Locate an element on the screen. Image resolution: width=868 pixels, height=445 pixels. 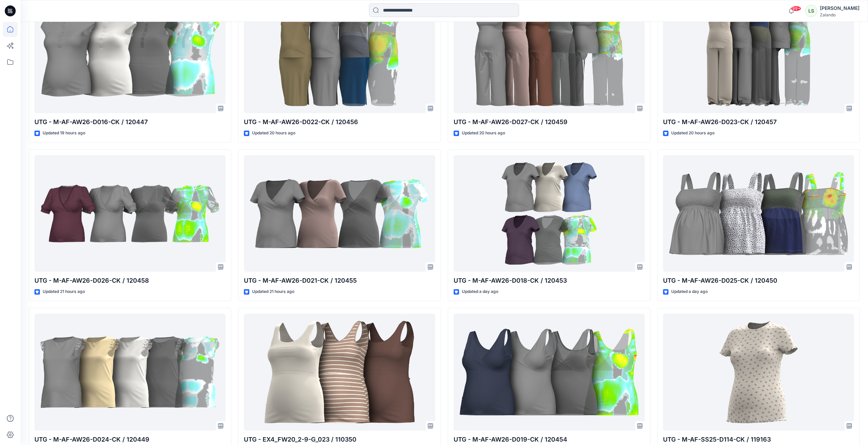
span: 99+ is located at coordinates (796, 9).